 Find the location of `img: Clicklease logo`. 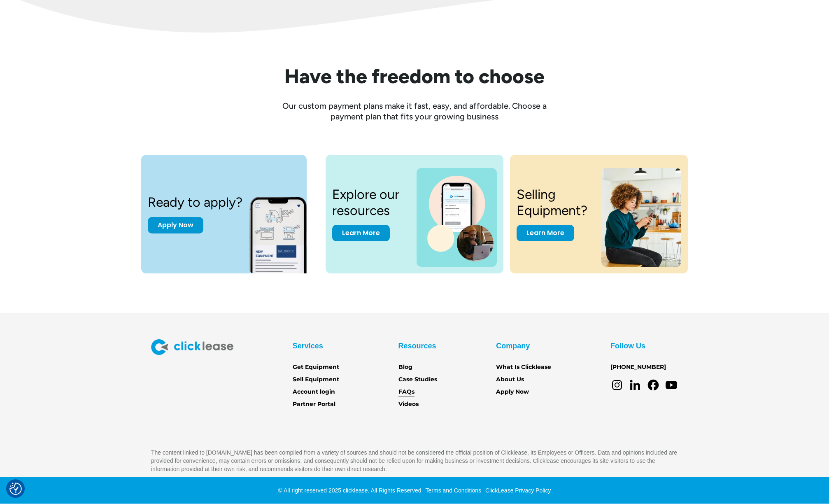

img: Clicklease logo is located at coordinates (192, 347).